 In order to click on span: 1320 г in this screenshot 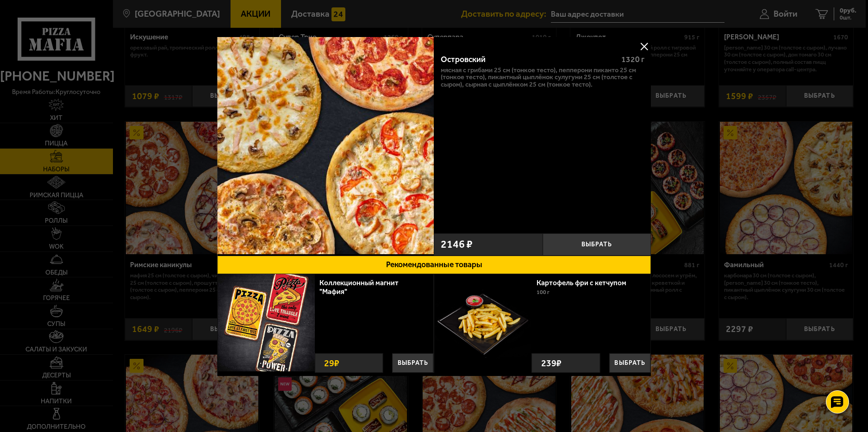, I will do `click(633, 59)`.